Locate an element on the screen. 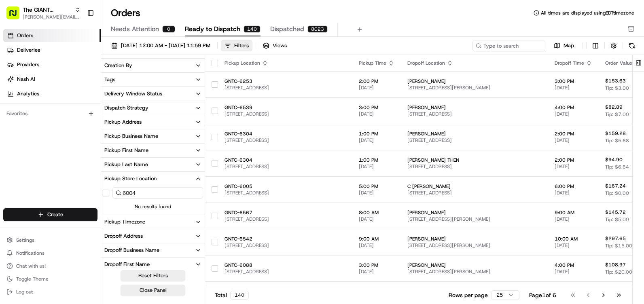 This screenshot has width=644, height=304. button: Map is located at coordinates (564, 46).